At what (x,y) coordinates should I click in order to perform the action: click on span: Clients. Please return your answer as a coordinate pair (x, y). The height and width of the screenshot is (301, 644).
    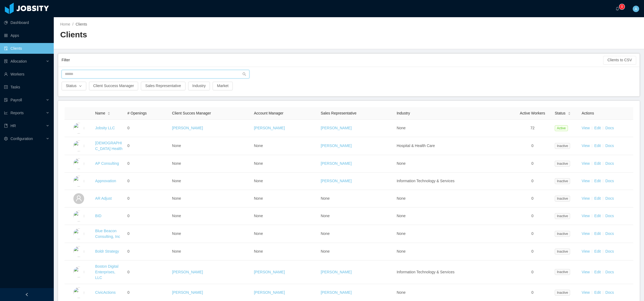
    Looking at the image, I should click on (81, 24).